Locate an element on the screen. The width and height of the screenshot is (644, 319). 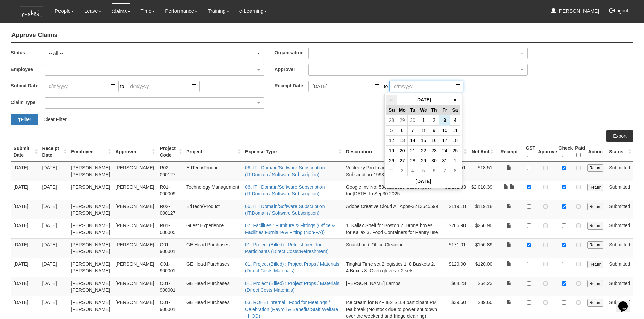
td: 12 is located at coordinates (391, 140).